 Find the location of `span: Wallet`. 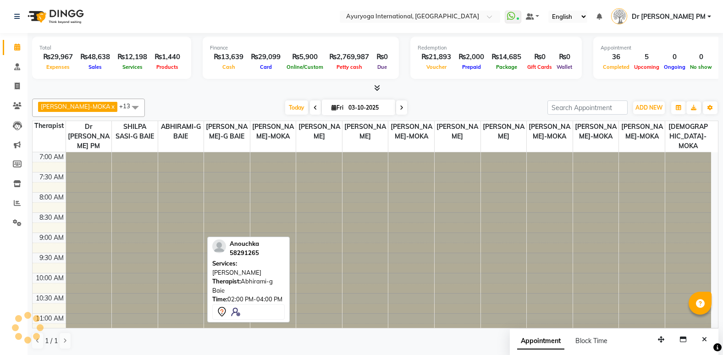

span: Wallet is located at coordinates (565, 67).